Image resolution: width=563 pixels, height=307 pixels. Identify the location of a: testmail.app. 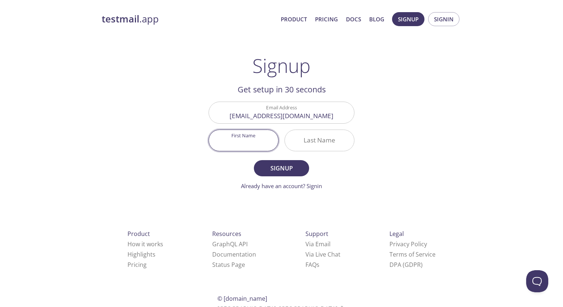
(188, 19).